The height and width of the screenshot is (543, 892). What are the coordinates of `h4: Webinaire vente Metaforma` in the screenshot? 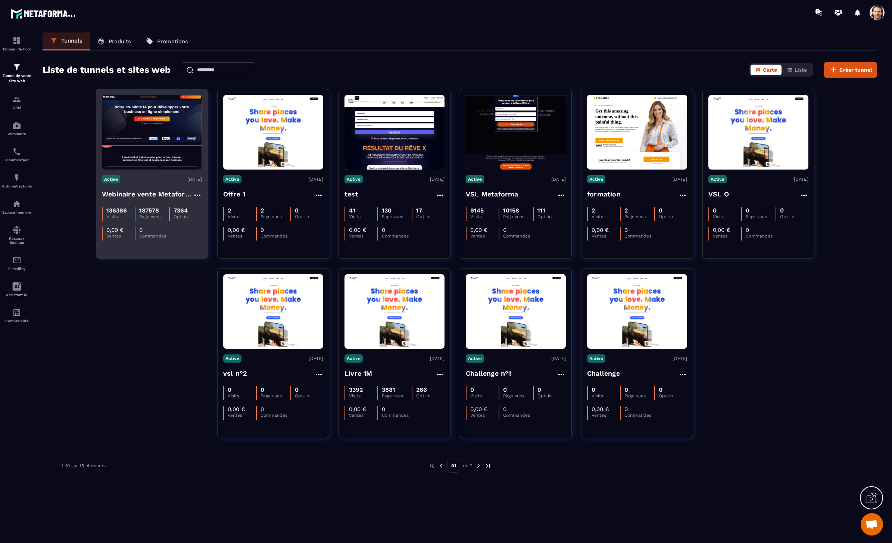 It's located at (147, 194).